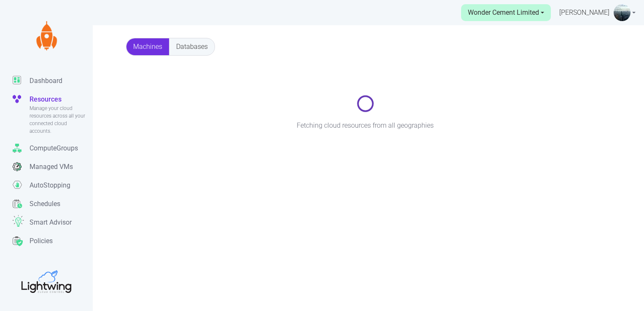 Image resolution: width=644 pixels, height=311 pixels. I want to click on p: Managed VMs, so click(51, 167).